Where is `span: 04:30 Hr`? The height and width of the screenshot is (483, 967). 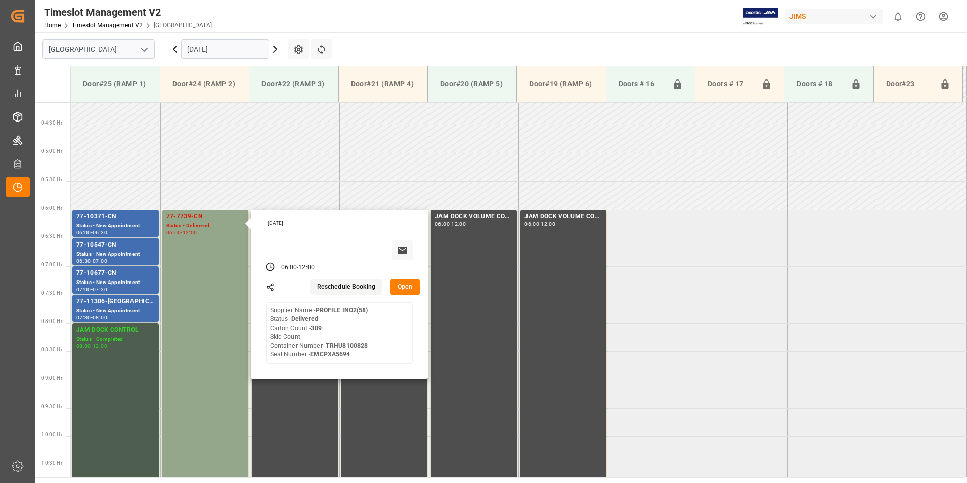
span: 04:30 Hr is located at coordinates (52, 122).